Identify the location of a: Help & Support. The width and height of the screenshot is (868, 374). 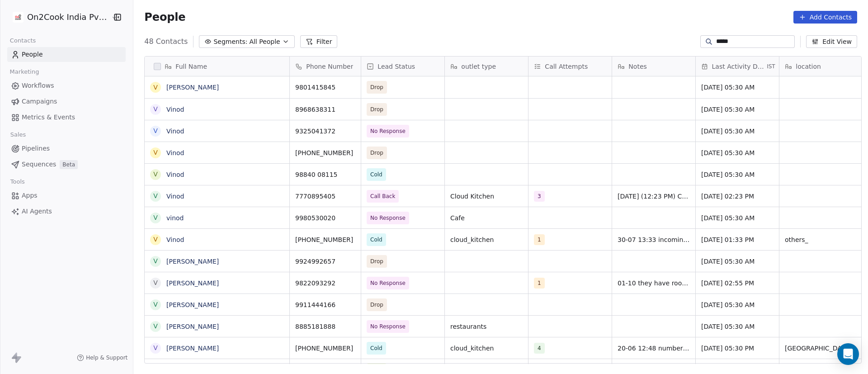
(102, 358).